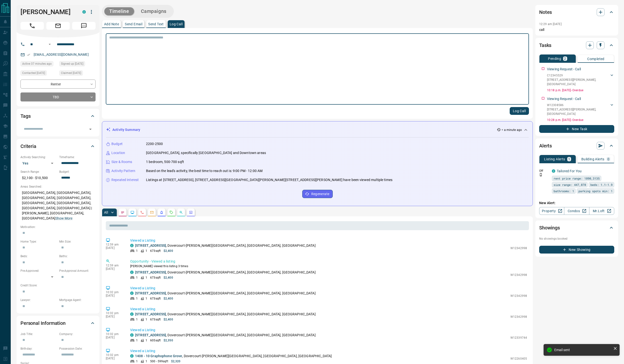  What do you see at coordinates (596, 59) in the screenshot?
I see `p: Completed` at bounding box center [596, 59].